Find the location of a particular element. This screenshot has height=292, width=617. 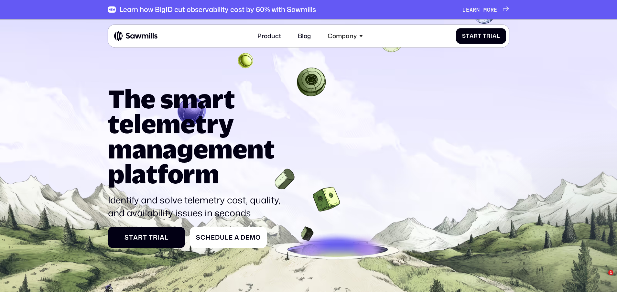

a: Product is located at coordinates (269, 36).